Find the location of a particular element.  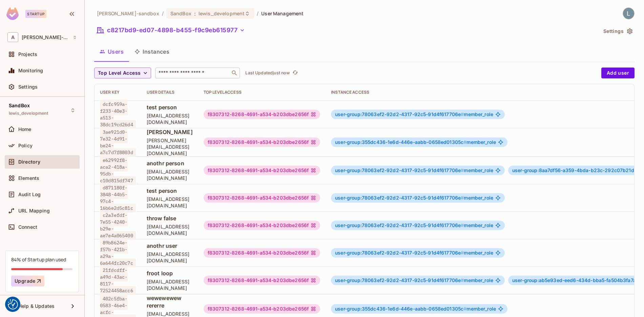

span: refresh is located at coordinates (295, 73).